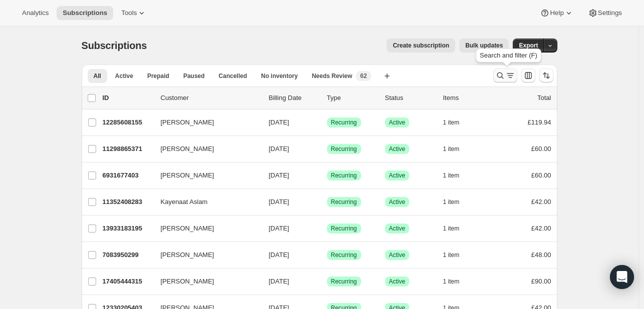 This screenshot has width=644, height=309. What do you see at coordinates (528, 45) in the screenshot?
I see `span: Export` at bounding box center [528, 45].